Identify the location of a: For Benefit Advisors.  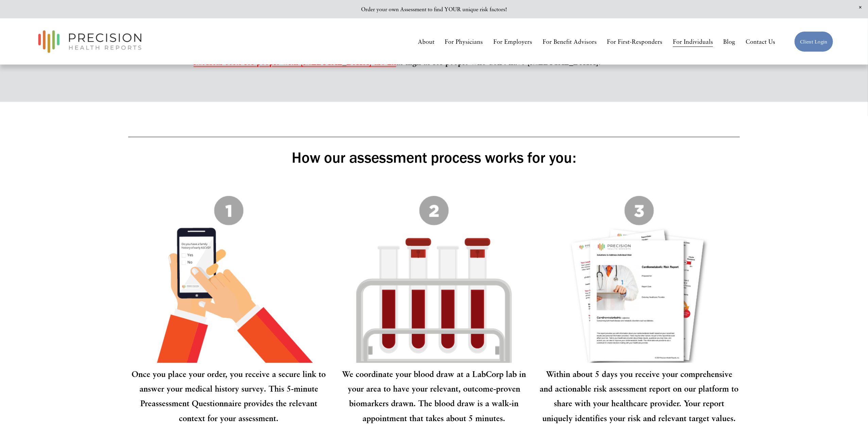
(570, 42).